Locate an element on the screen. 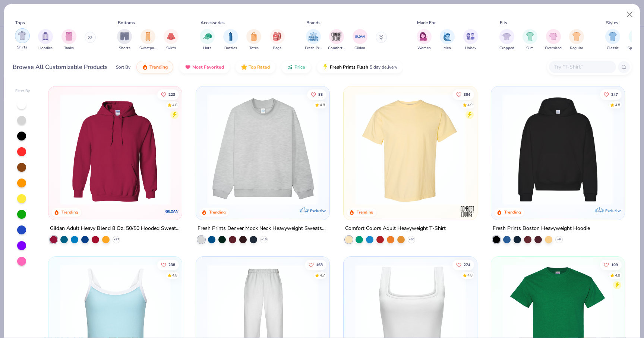  div: filter for Women is located at coordinates (424, 40).